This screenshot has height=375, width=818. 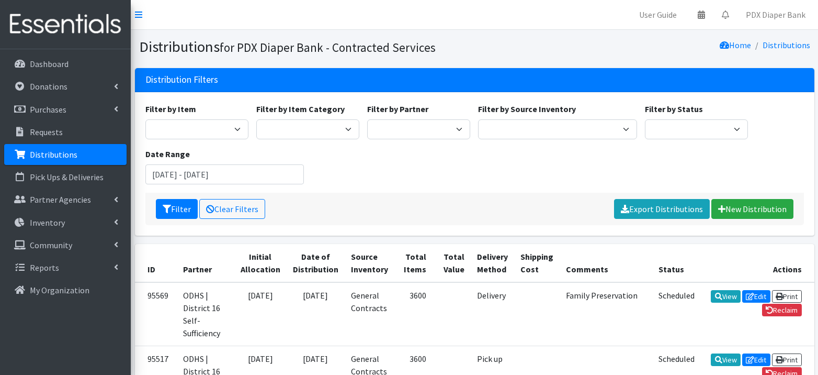 What do you see at coordinates (65, 290) in the screenshot?
I see `a: My Organization` at bounding box center [65, 290].